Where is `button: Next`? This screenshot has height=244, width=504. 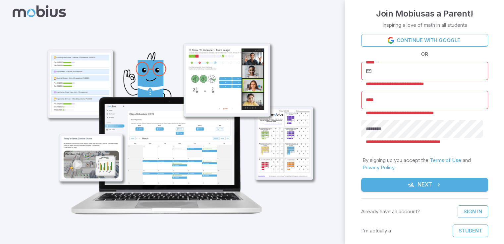
button: Next is located at coordinates (424, 185).